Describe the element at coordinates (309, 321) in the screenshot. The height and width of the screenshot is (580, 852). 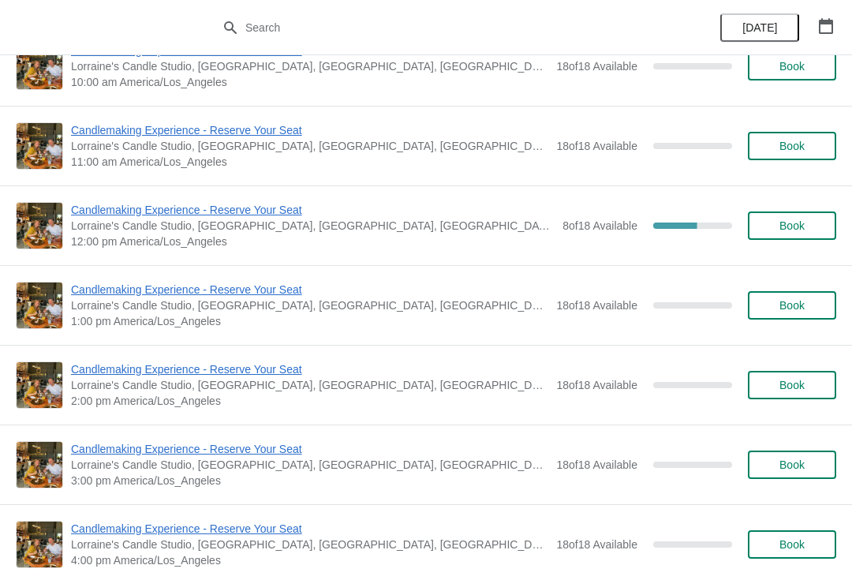
I see `span: 1:00 pm America/Los_Angeles` at that location.